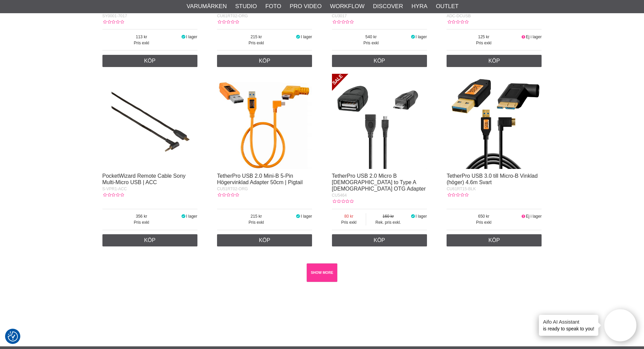  What do you see at coordinates (260, 179) in the screenshot?
I see `a: TetherPro USB 2.0 Mini-B 5-Pin Högervinklad Adapter 50cm | Pigtail` at bounding box center [260, 179].